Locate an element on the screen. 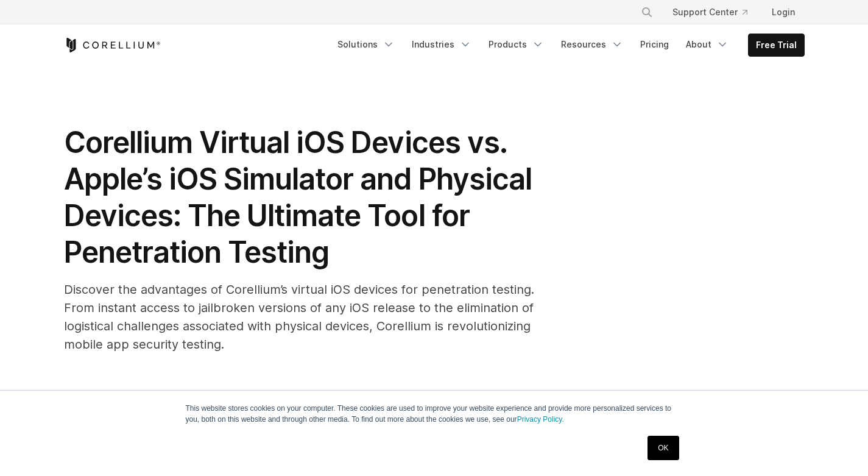 This screenshot has height=476, width=868. a: Solutions is located at coordinates (366, 44).